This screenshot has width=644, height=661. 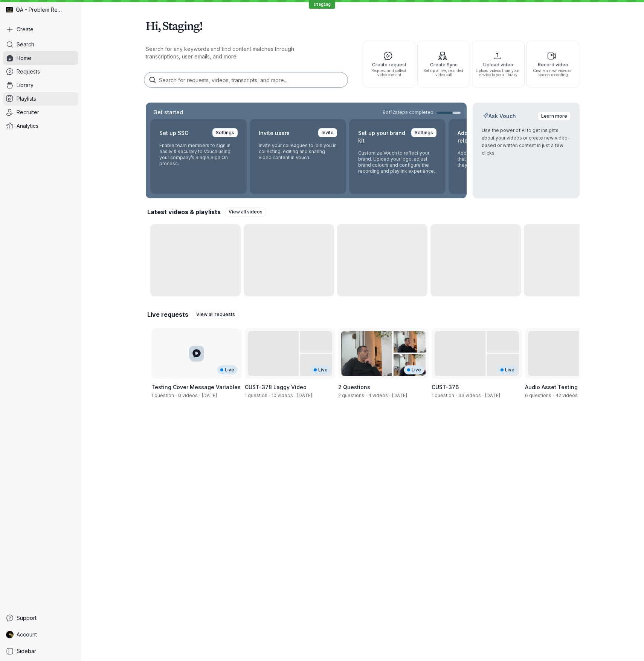 What do you see at coordinates (389, 64) in the screenshot?
I see `button: Create requestRequest and collect video content` at bounding box center [389, 64].